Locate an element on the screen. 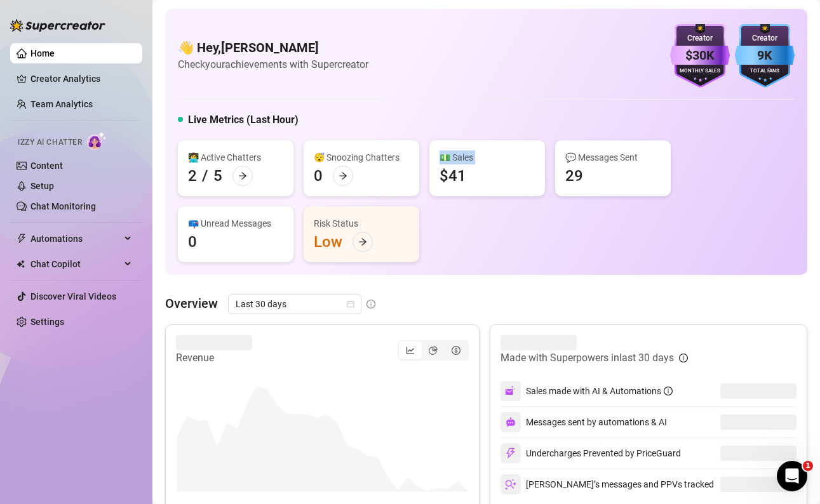 The height and width of the screenshot is (504, 820). span: Last 30 days is located at coordinates (295, 304).